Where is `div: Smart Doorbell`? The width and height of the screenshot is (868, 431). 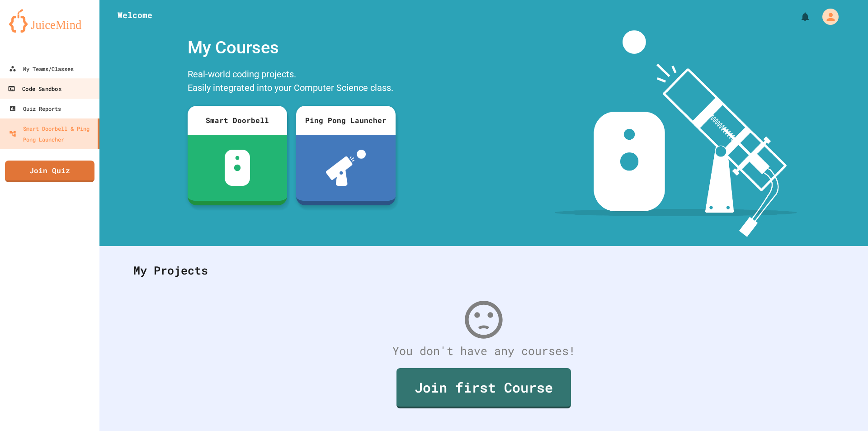
div: Smart Doorbell is located at coordinates (237, 120).